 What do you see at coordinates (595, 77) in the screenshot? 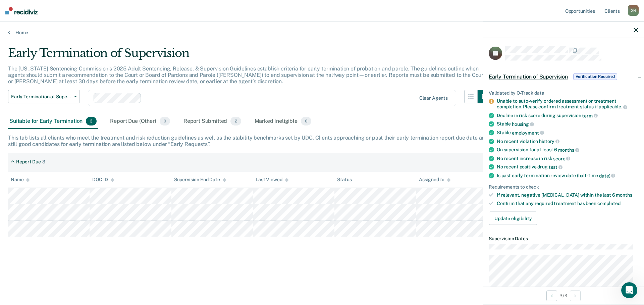
I see `span: Verification Required` at bounding box center [595, 77].